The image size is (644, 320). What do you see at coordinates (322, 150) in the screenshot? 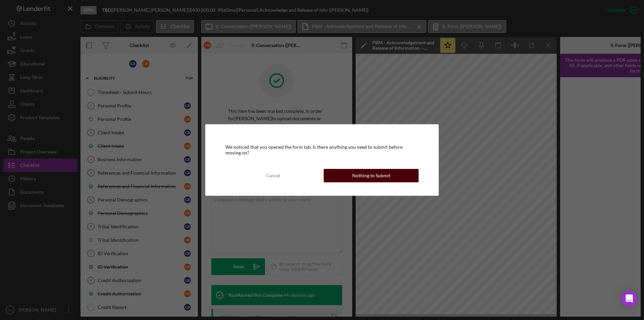
I see `div: We noticed that you opened the form tab. Is there anything you need to submit before moving on?` at bounding box center [322, 150].